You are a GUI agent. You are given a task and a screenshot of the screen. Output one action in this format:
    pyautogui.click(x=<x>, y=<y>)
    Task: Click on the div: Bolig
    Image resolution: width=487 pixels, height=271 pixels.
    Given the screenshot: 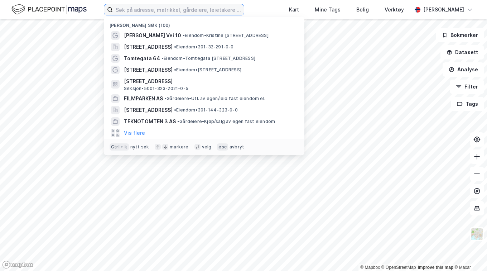 What is the action you would take?
    pyautogui.click(x=362, y=10)
    